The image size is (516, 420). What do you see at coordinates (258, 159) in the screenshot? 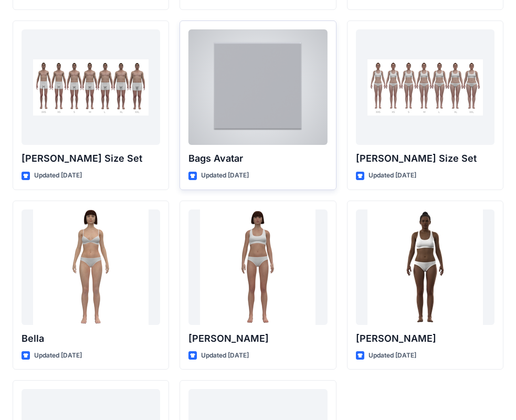
I see `p: Bags Avatar` at bounding box center [258, 159].